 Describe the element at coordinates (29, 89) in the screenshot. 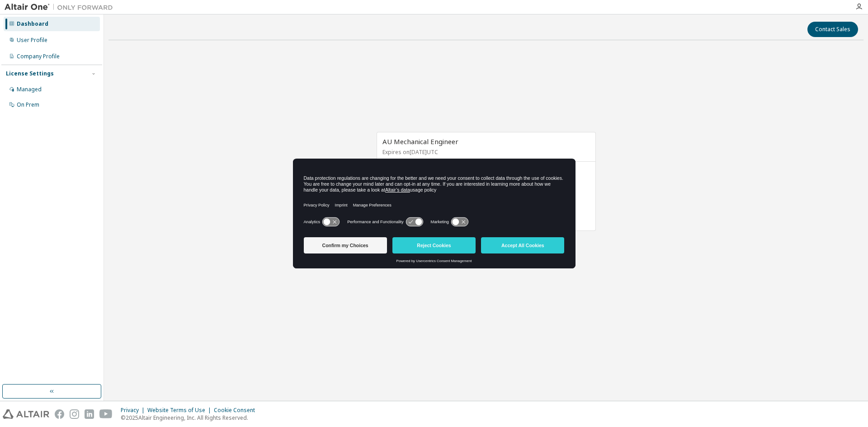

I see `div: Managed` at that location.